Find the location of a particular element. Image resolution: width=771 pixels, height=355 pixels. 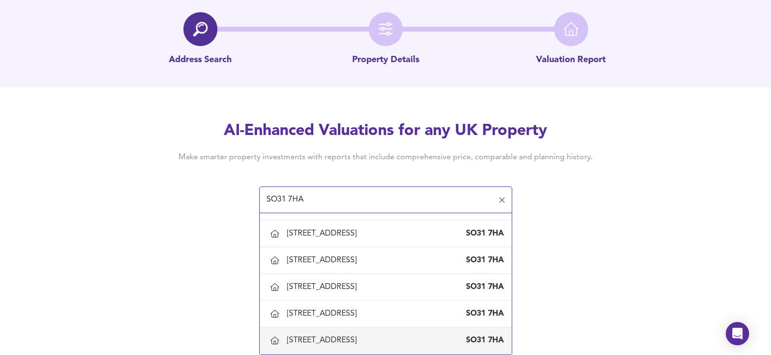

button: Clear is located at coordinates (502, 200).